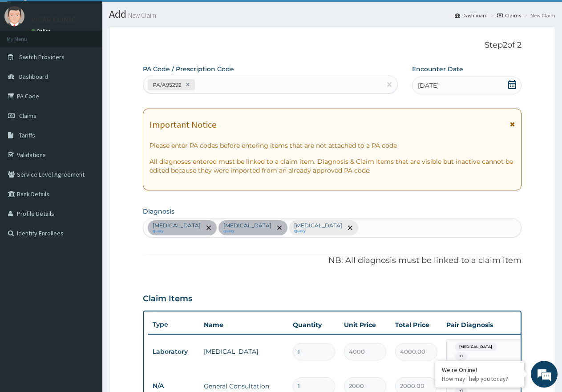  Describe the element at coordinates (332, 166) in the screenshot. I see `p: All diagnoses entered must be linked to a claim item. Diagnosis & Claim Items that are visible bu...` at that location.